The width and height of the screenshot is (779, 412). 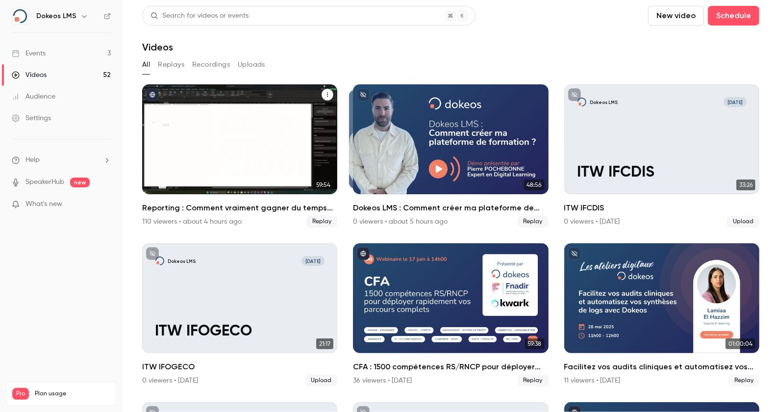 What do you see at coordinates (31, 118) in the screenshot?
I see `div: Settings` at bounding box center [31, 118].